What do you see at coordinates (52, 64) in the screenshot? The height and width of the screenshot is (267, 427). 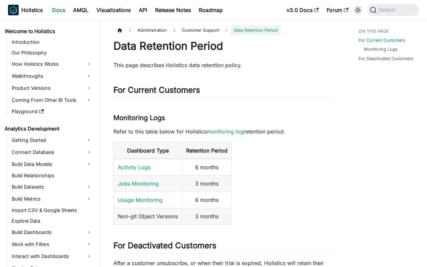 I see `a: How Holistics Works` at bounding box center [52, 64].